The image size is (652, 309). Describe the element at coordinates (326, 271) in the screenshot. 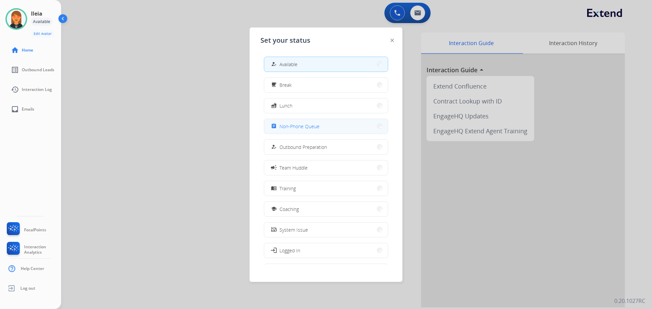

I see `button: Offline` at that location.